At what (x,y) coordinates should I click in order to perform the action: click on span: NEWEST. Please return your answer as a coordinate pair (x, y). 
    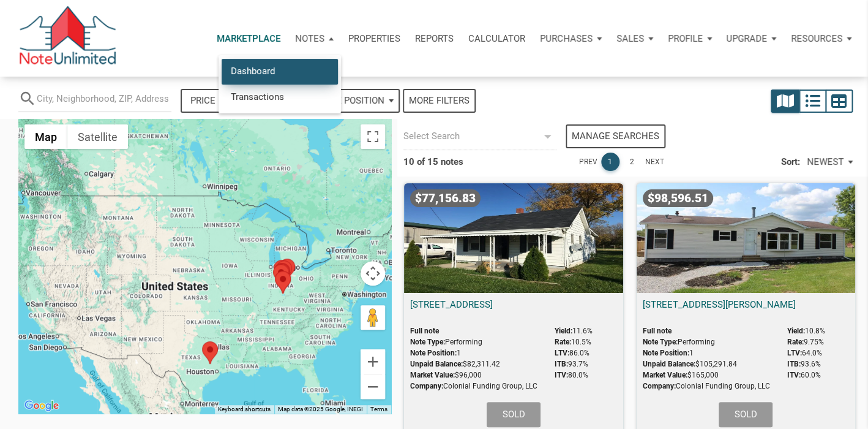
    Looking at the image, I should click on (825, 162).